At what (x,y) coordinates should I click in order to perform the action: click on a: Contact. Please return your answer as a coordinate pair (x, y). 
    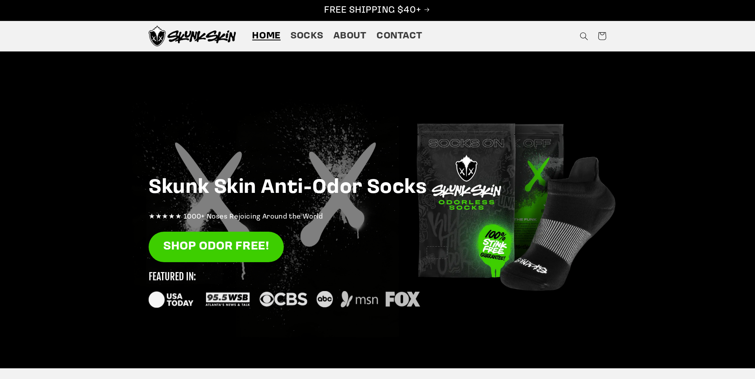
    Looking at the image, I should click on (399, 36).